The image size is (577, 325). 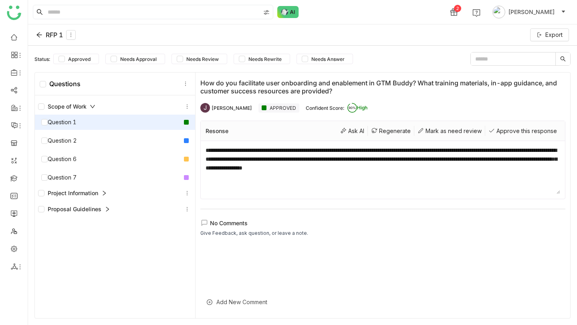 What do you see at coordinates (229, 223) in the screenshot?
I see `span: No Comments` at bounding box center [229, 223].